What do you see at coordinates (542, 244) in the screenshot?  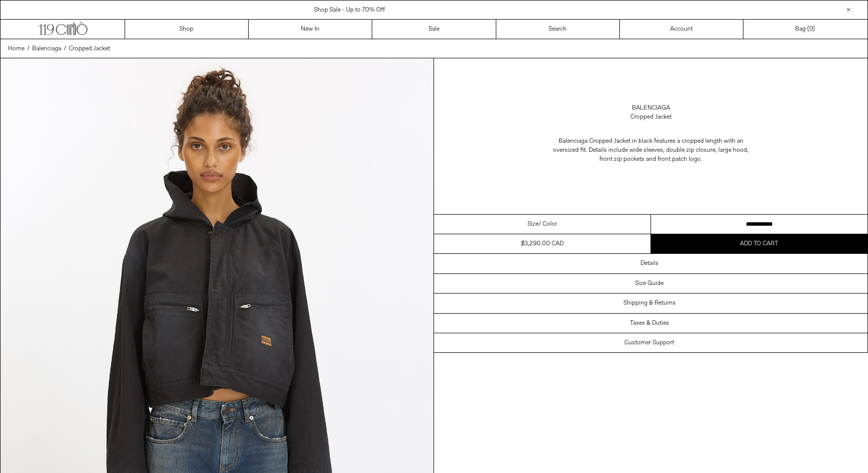 I see `div: $3,290.00 CAD` at bounding box center [542, 244].